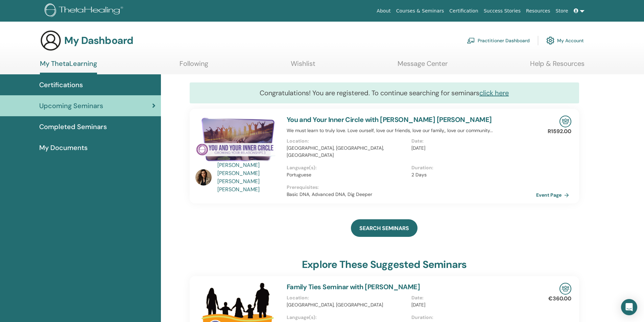  What do you see at coordinates (559, 132) in the screenshot?
I see `p: R1592.00` at bounding box center [559, 132].